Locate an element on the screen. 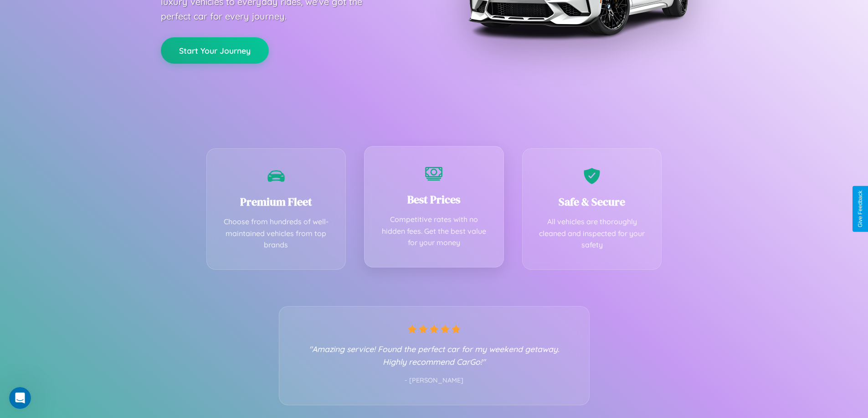  div: Give Feedback is located at coordinates (861, 209).